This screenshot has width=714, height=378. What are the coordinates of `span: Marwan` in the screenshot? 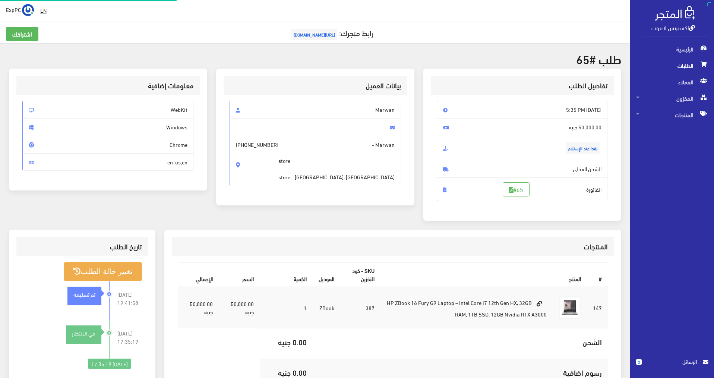 It's located at (315, 109).